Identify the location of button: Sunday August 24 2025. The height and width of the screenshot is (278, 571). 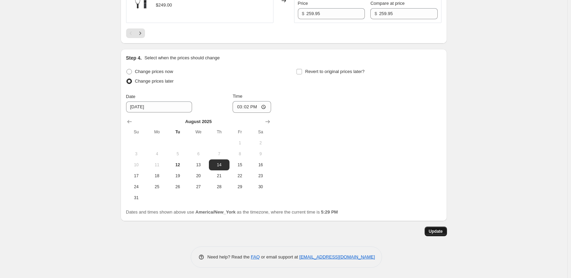
(136, 187).